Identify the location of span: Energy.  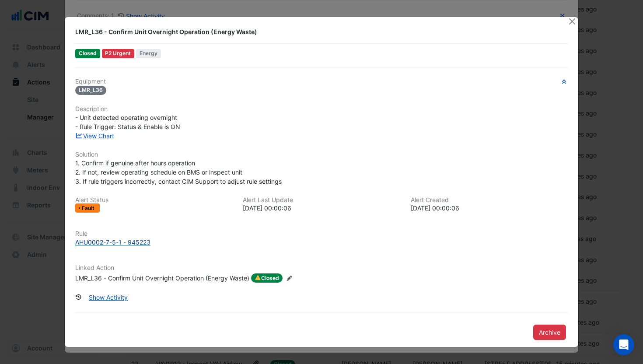
(148, 53).